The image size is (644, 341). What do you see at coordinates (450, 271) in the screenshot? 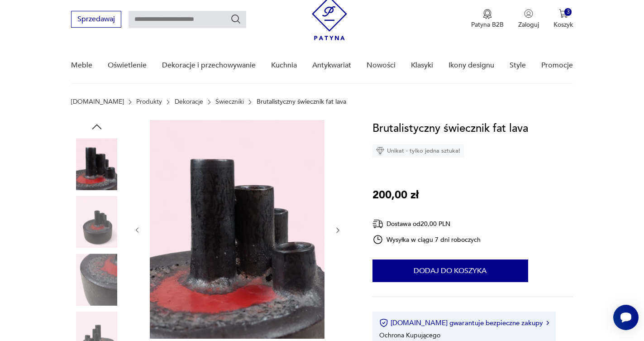
I see `button: Dodaj do koszyka` at bounding box center [450, 271].